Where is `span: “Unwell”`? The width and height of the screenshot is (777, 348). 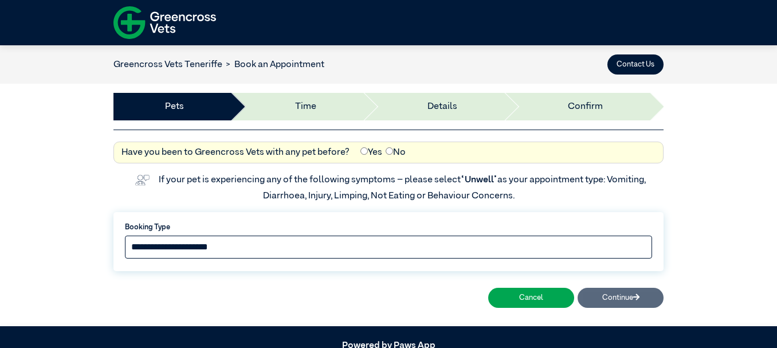 span: “Unwell” is located at coordinates (479, 180).